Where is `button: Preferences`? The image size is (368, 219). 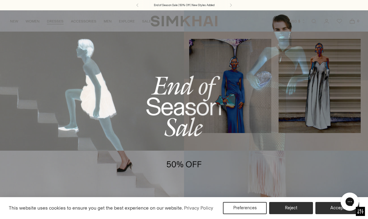
button: Preferences is located at coordinates (245, 208).